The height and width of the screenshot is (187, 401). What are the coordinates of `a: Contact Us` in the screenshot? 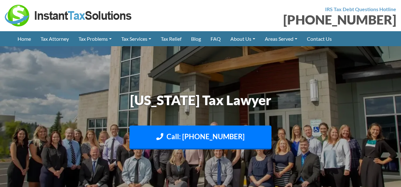 It's located at (319, 39).